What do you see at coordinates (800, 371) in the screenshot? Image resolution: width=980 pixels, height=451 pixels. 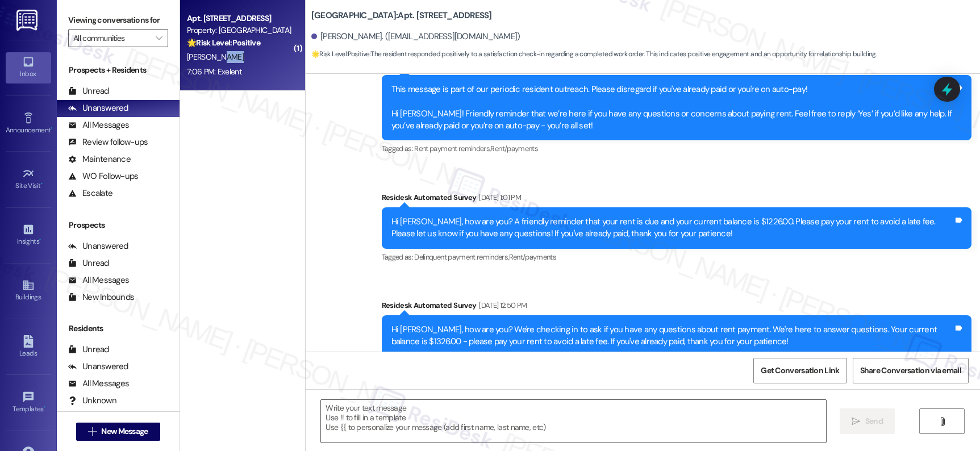 I see `span: Get Conversation Link` at bounding box center [800, 371].